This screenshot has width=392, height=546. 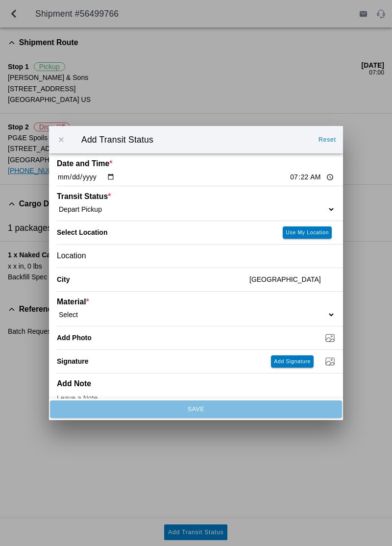 I want to click on span: Location, so click(x=72, y=256).